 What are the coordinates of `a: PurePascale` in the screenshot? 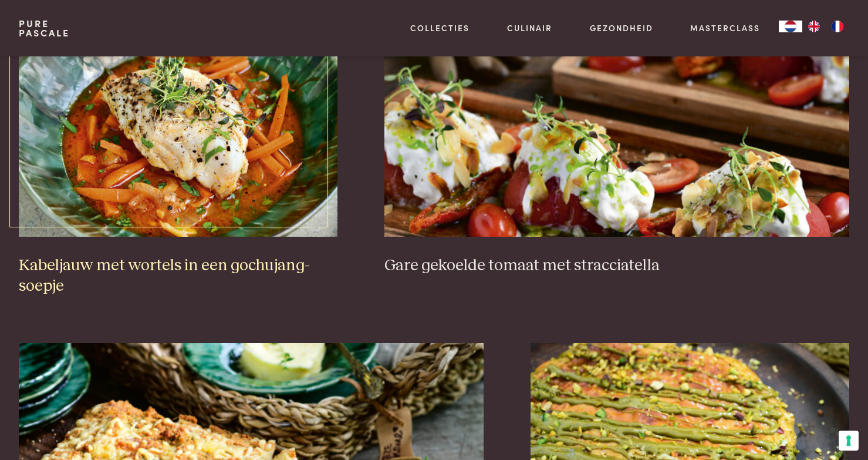 It's located at (44, 28).